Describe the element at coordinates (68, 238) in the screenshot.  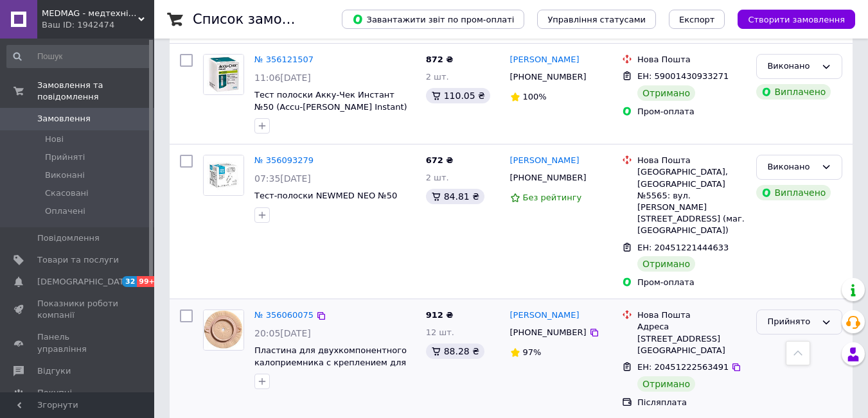
I see `span: Повідомлення` at that location.